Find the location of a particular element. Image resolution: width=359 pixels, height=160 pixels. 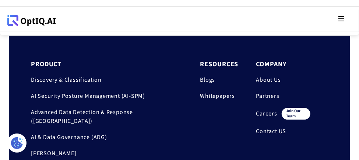

a: Product is located at coordinates (106, 64).